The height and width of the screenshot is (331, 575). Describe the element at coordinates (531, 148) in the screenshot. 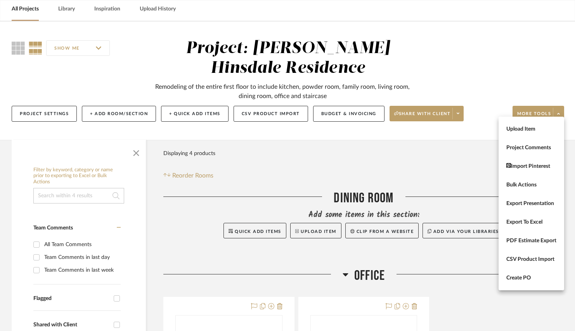

I see `span: Project Comments` at that location.